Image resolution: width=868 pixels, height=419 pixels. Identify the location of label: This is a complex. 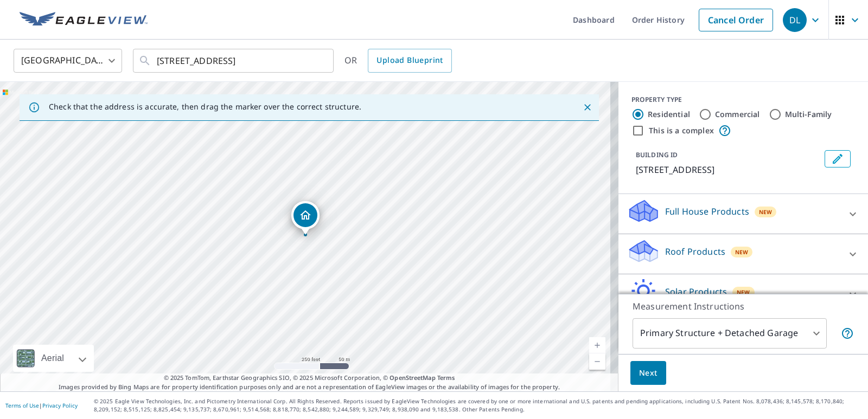
(682, 131).